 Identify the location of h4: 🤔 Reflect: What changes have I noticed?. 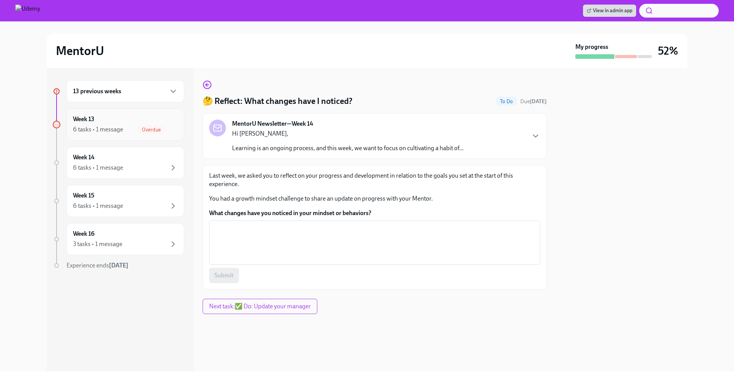
(278, 101).